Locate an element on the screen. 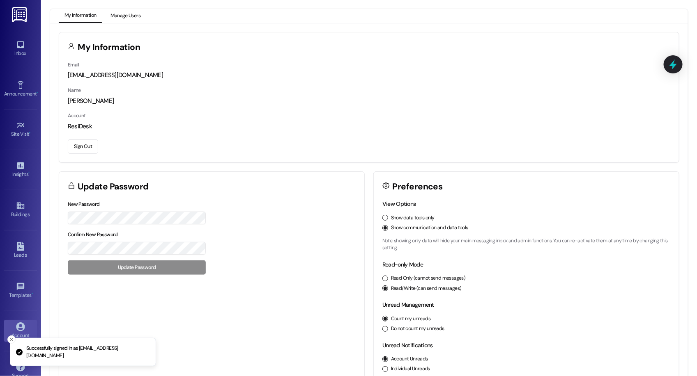 This screenshot has height=376, width=697. label: Do not count my unreads is located at coordinates (418, 329).